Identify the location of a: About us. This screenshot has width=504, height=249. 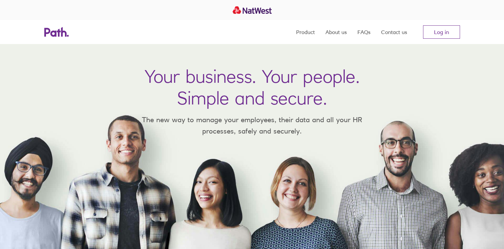
(336, 32).